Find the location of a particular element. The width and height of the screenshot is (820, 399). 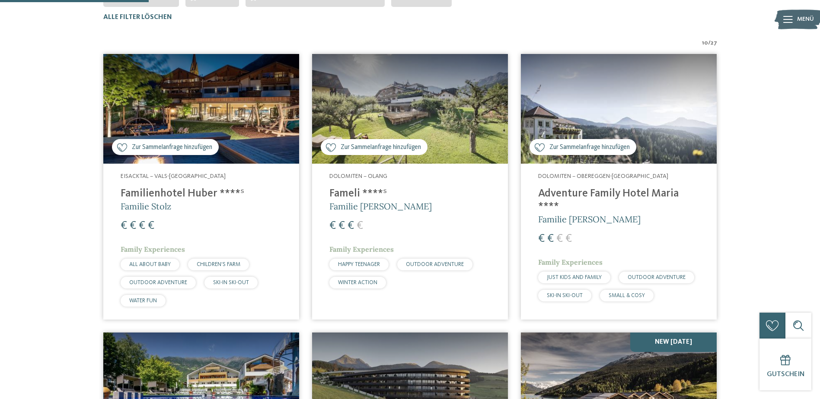

a: Familienhotels gesucht? Hier findet ihr die besten! Zur Sammelanfrage hinzufügen Dolomiten – Olan... is located at coordinates (410, 187).